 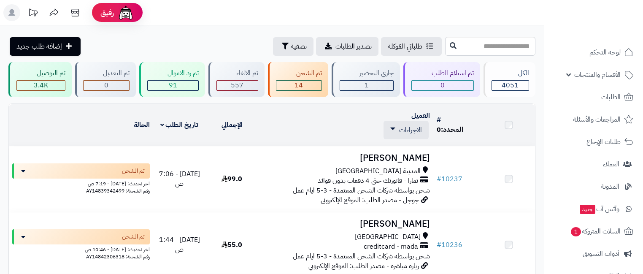 I want to click on a: العميل, so click(x=420, y=116).